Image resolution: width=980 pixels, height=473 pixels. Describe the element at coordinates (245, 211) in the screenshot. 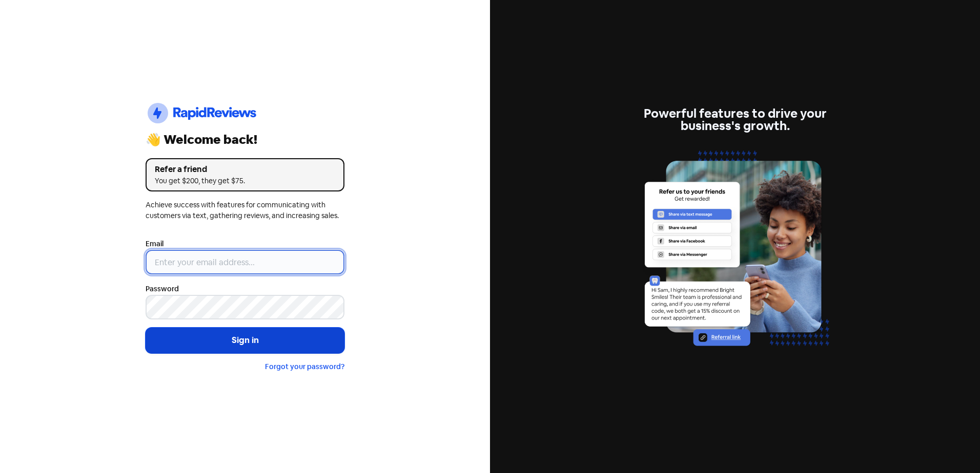

I see `div: Achieve success with features for communicating with customers via text, gathering reviews, and i...` at that location.